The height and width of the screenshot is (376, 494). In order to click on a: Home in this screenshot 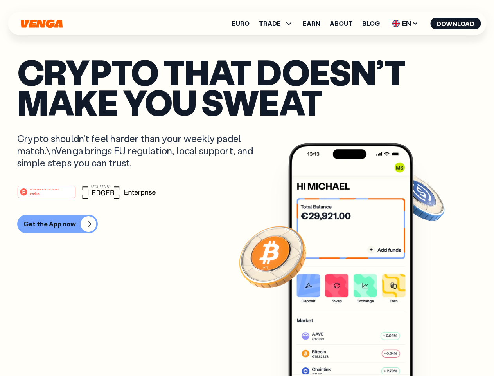, I will do `click(41, 23)`.